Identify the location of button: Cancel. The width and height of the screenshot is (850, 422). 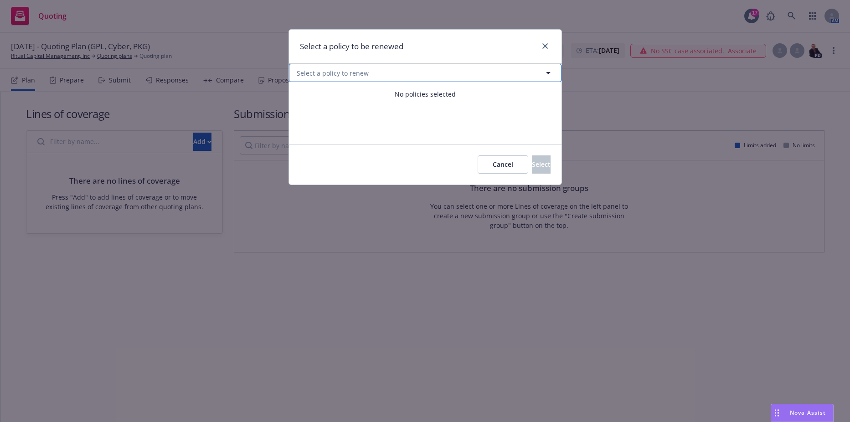
(503, 165).